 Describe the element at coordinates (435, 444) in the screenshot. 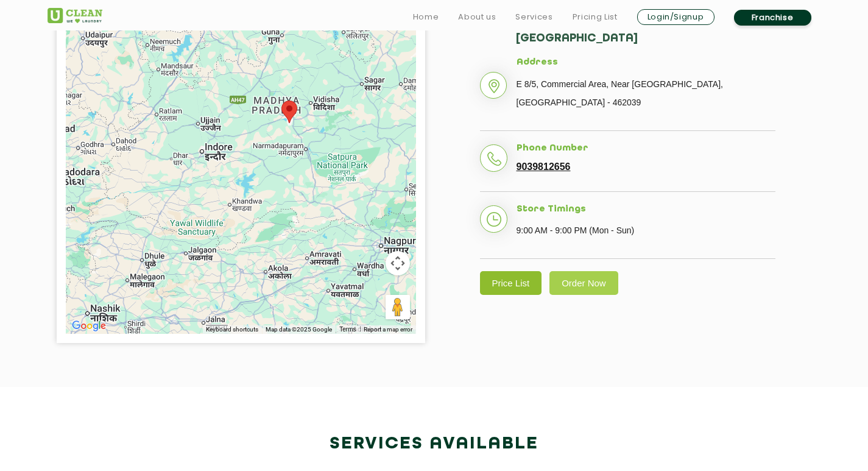

I see `h2: Services available` at that location.